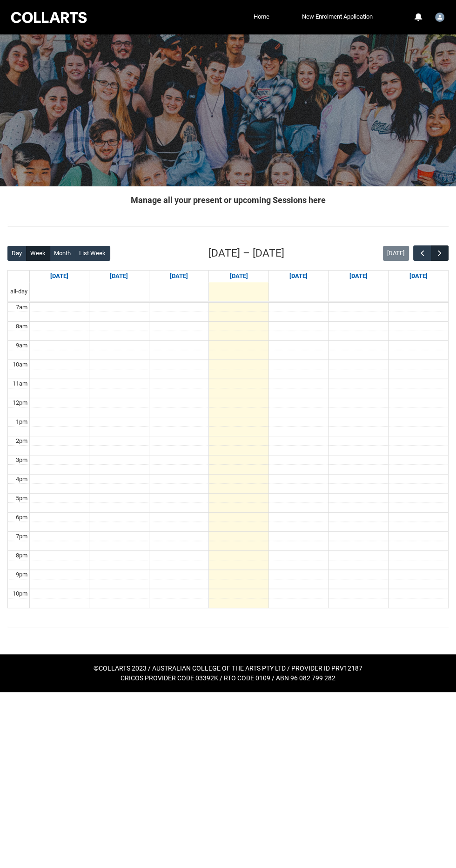 This screenshot has height=868, width=456. What do you see at coordinates (21, 517) in the screenshot?
I see `div: 6pm` at bounding box center [21, 517].